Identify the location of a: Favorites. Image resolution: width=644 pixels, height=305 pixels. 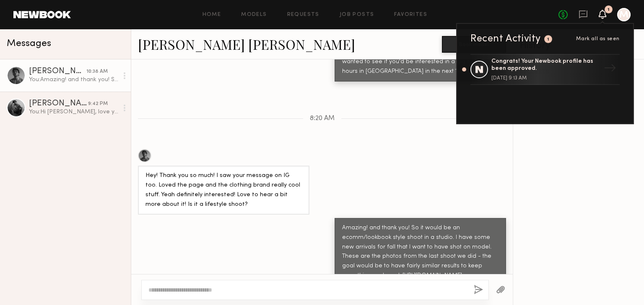
(410, 15).